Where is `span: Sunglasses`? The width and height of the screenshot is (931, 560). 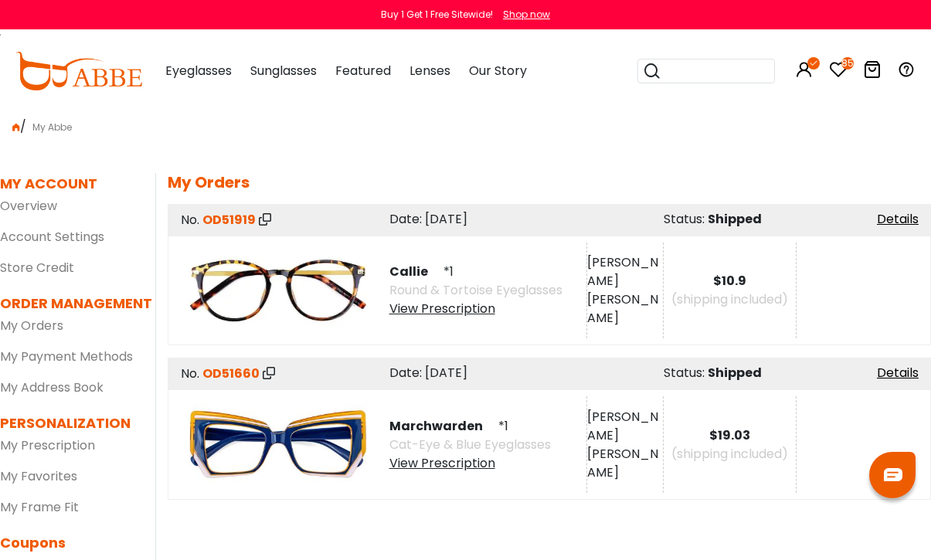 span: Sunglasses is located at coordinates (284, 70).